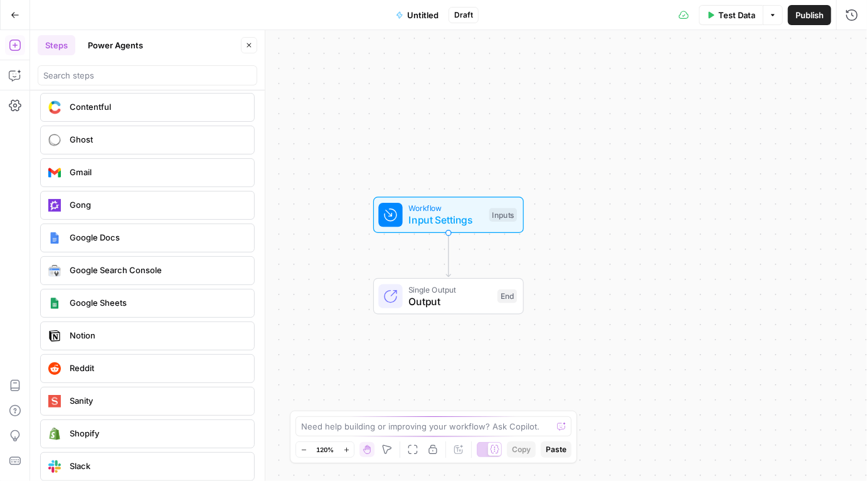 The height and width of the screenshot is (481, 867). What do you see at coordinates (55, 107) in the screenshot?
I see `img: sdasd.png` at bounding box center [55, 107].